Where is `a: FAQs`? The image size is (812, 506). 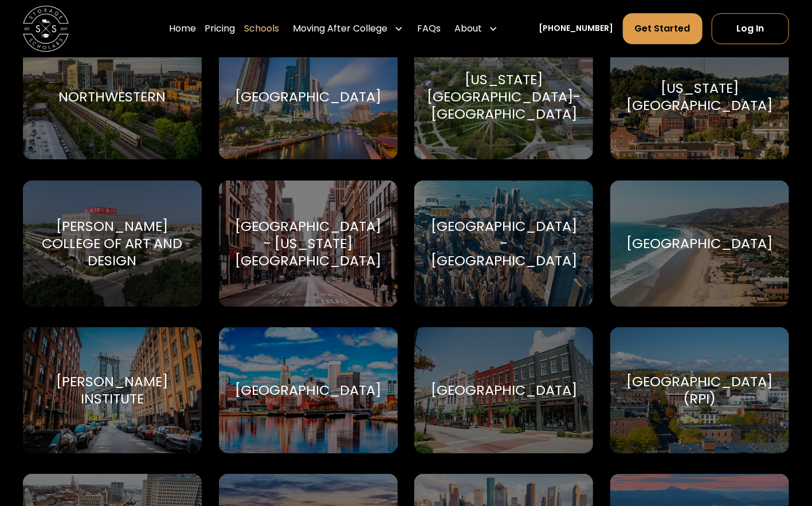
a: FAQs is located at coordinates (429, 29).